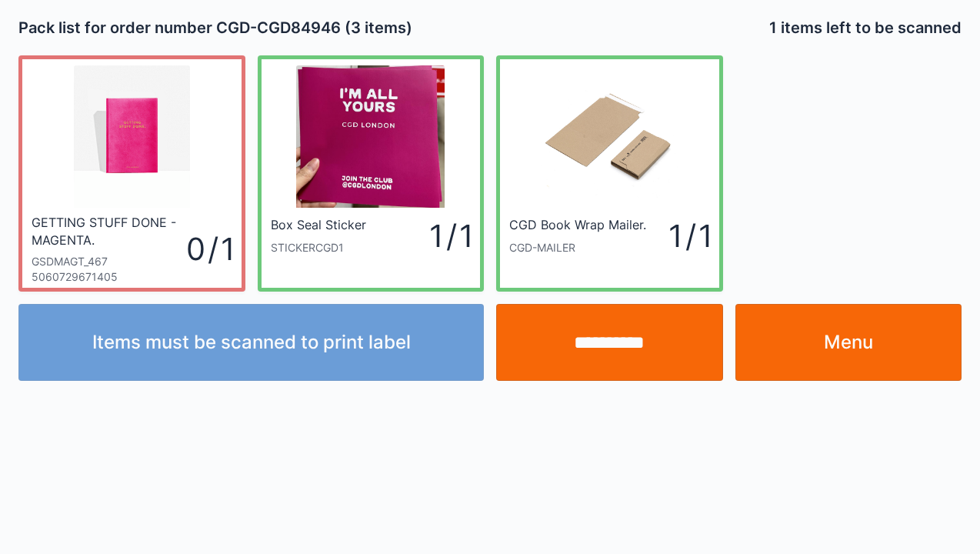 The height and width of the screenshot is (554, 980). What do you see at coordinates (849, 343) in the screenshot?
I see `a: Menu` at bounding box center [849, 343].